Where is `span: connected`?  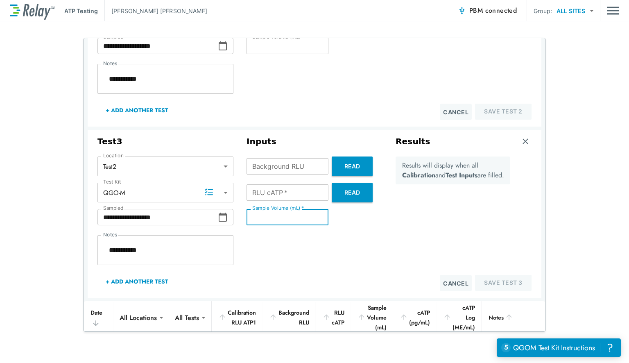
span: connected is located at coordinates (502, 10).